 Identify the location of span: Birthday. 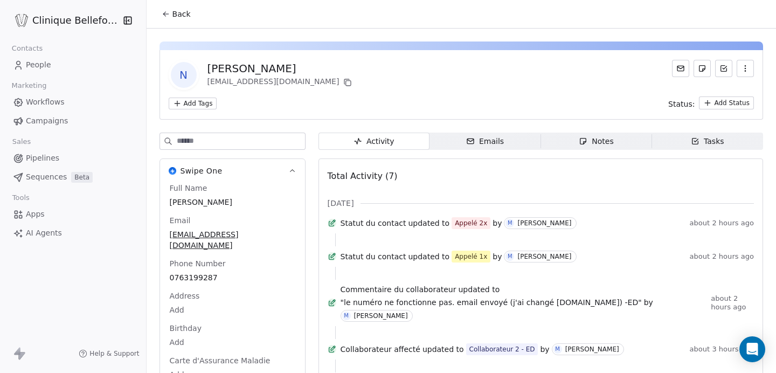
(185, 328).